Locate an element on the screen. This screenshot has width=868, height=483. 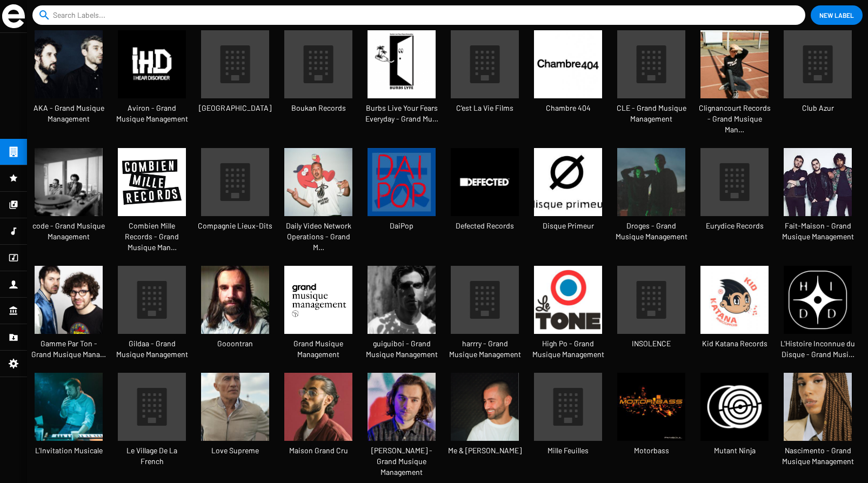
a: L'Histoire Inconnue du Disque - Grand Musi… is located at coordinates (818, 319).